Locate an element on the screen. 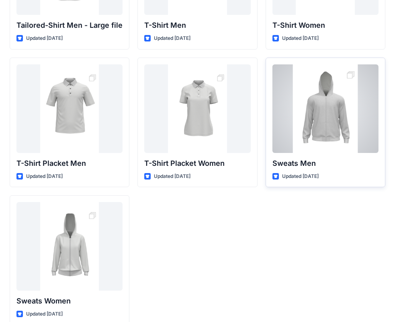 The image size is (395, 322). p: T-Shirt Placket Men is located at coordinates (70, 163).